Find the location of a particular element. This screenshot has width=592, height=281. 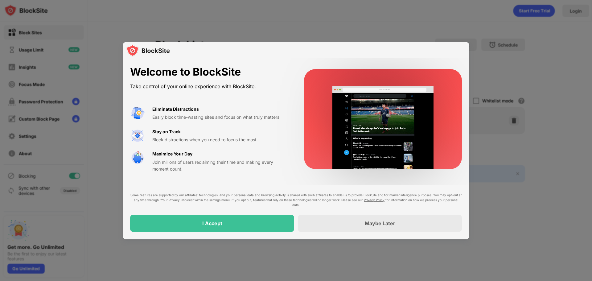

img: value-safe-time.svg is located at coordinates (137, 158).